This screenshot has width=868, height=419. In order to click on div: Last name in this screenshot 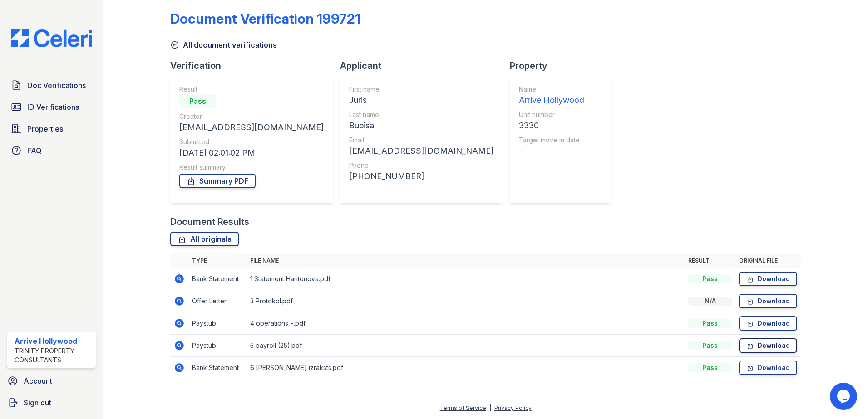, I will do `click(421, 115)`.